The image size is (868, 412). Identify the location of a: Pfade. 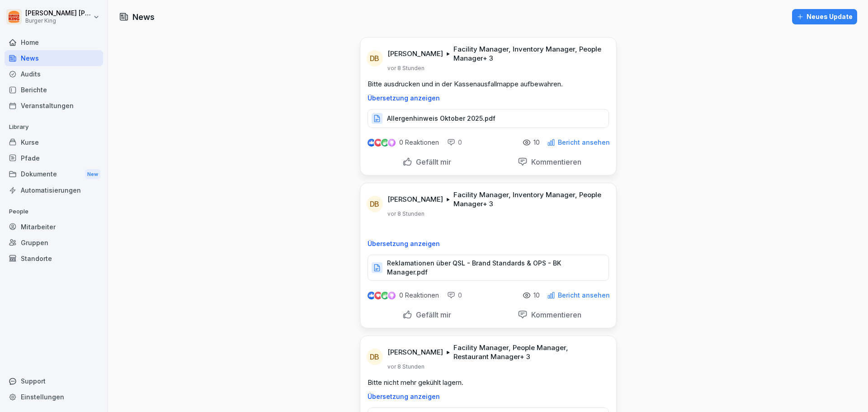
(54, 158).